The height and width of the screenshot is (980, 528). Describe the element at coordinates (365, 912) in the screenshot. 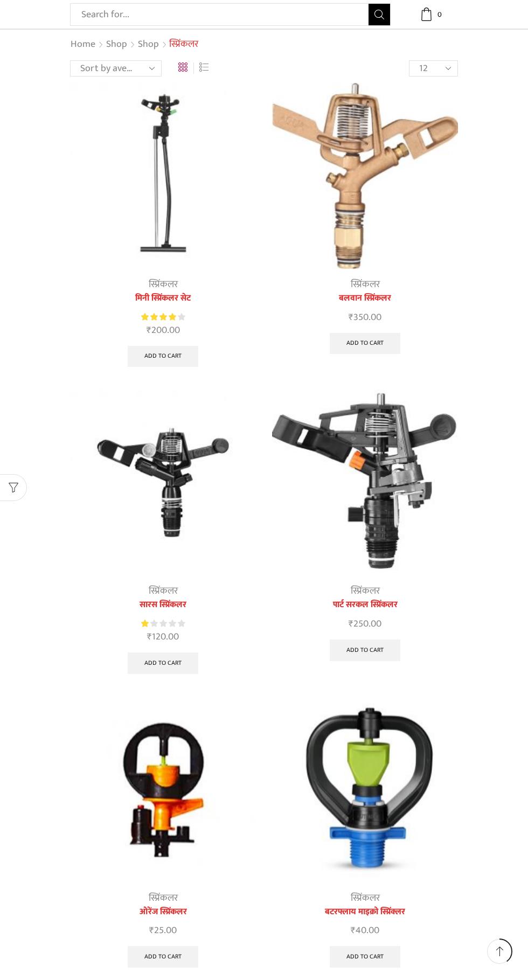

I see `a: बटरफ्लाय माइक्रो स्प्रिंक्लर` at that location.